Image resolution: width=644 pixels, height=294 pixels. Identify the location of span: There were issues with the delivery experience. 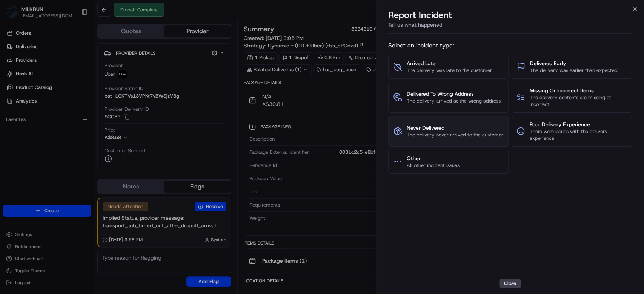
(578, 135).